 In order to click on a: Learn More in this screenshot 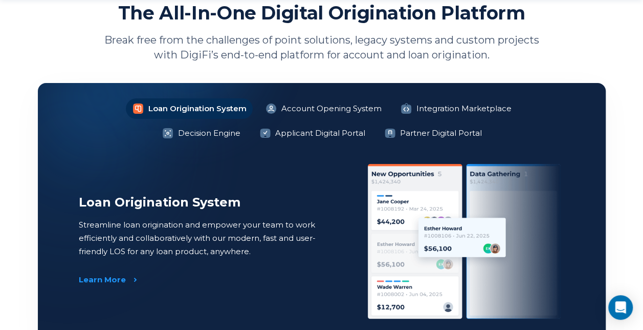, I will do `click(106, 279)`.